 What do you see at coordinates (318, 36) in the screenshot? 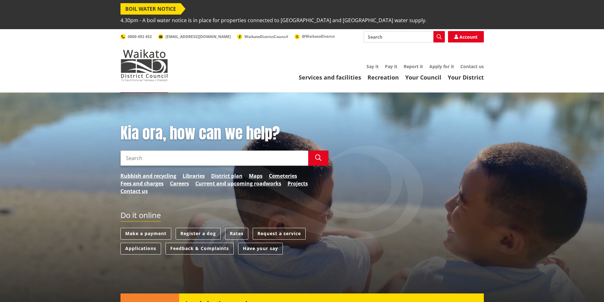
I see `span: @WaikatoDistrict` at bounding box center [318, 36].